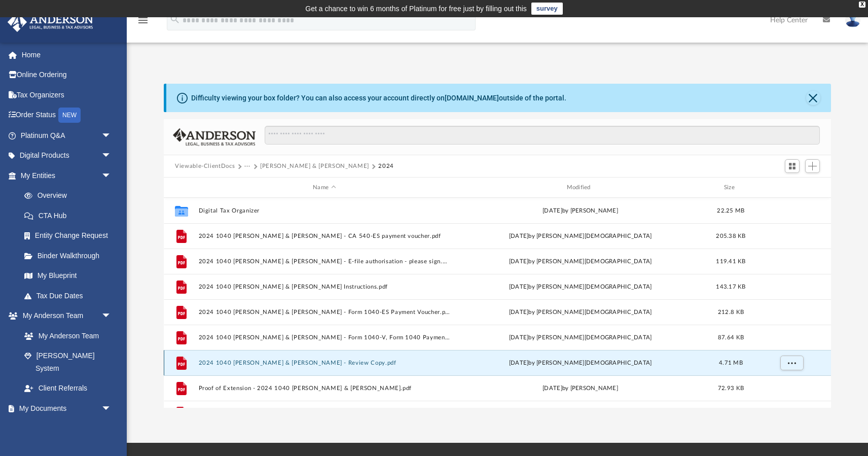  Describe the element at coordinates (732, 210) in the screenshot. I see `span: 22.25 MB` at that location.